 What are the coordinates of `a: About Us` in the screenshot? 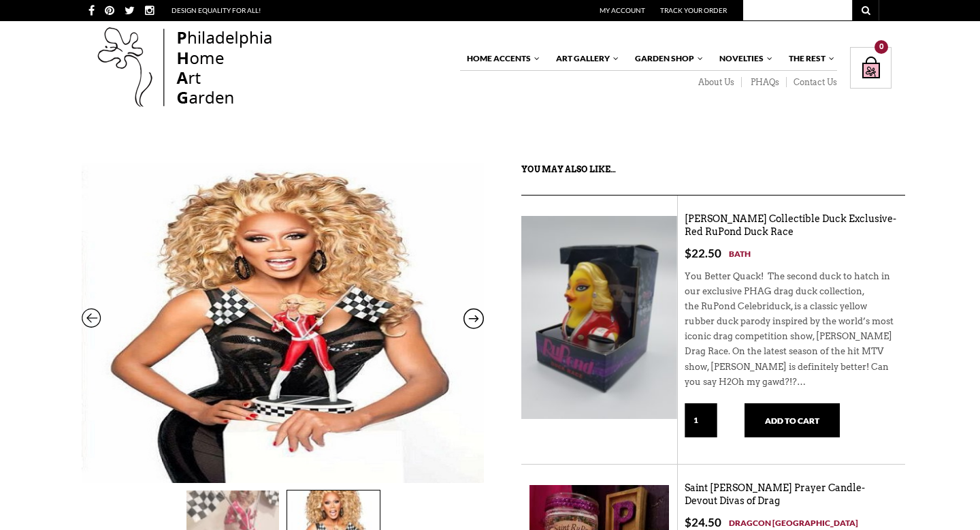 It's located at (716, 82).